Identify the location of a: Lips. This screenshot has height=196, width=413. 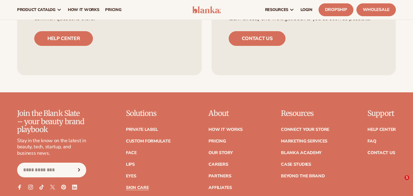
(130, 165).